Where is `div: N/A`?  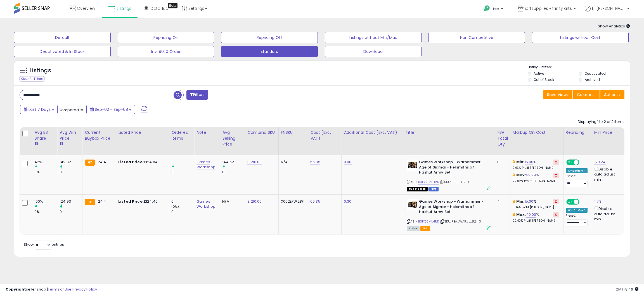
div: N/A is located at coordinates (232, 202).